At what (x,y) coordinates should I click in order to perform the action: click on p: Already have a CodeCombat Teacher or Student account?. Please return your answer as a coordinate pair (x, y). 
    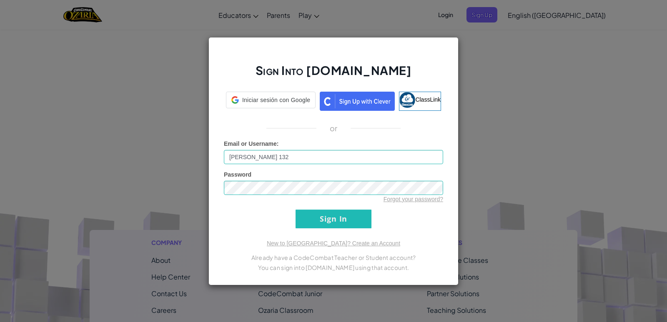
    Looking at the image, I should click on (333, 258).